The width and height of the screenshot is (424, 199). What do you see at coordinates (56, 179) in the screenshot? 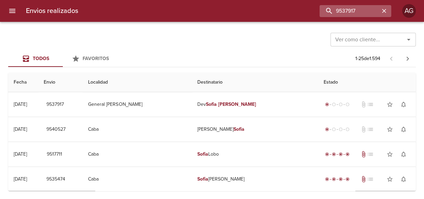
I see `span: 9535474` at bounding box center [56, 179].